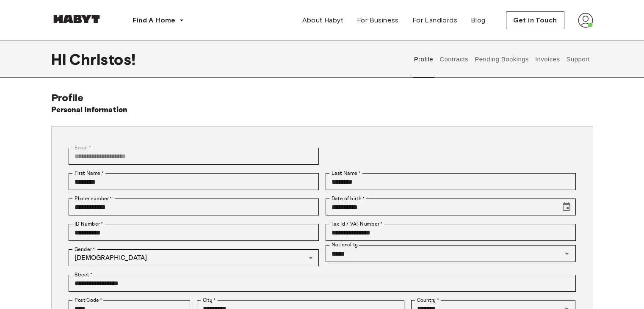 This screenshot has width=644, height=309. What do you see at coordinates (567, 253) in the screenshot?
I see `button: Open` at bounding box center [567, 253].